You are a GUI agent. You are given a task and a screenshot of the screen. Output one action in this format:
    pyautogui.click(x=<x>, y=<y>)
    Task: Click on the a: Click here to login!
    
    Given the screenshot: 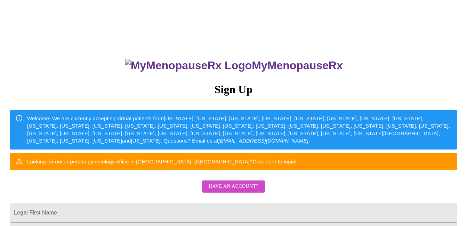 What is the action you would take?
    pyautogui.click(x=274, y=161)
    